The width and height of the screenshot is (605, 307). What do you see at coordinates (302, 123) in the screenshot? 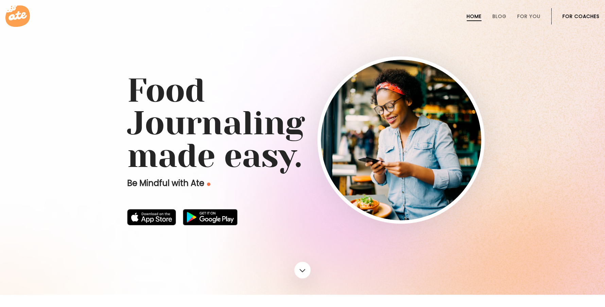
I see `h1: Food Journaling made easy.` at bounding box center [302, 123].